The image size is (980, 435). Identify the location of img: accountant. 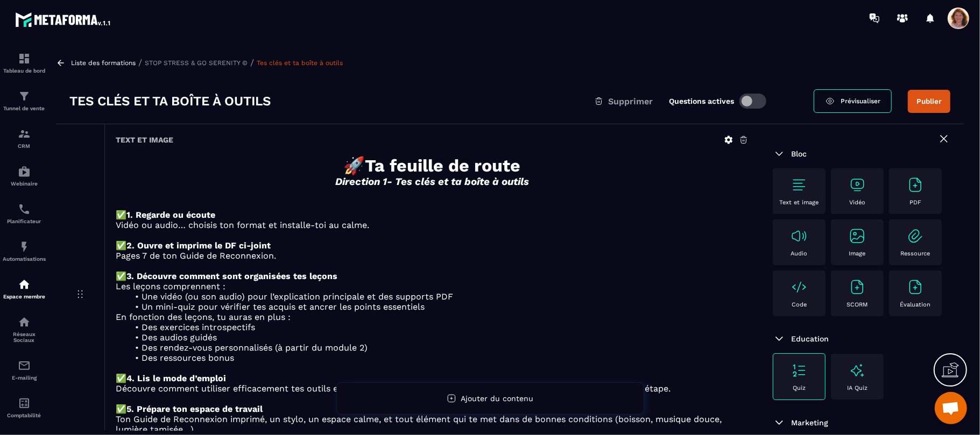
(24, 404).